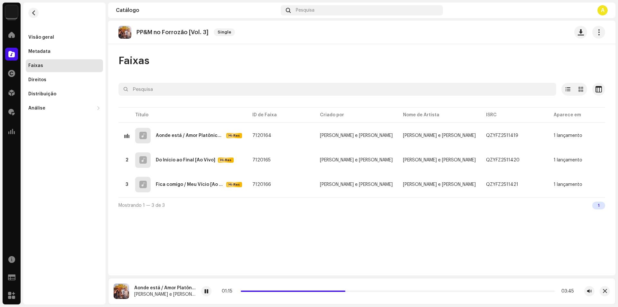 The width and height of the screenshot is (618, 307). Describe the element at coordinates (64, 37) in the screenshot. I see `re-m-nav-item: Visão geral` at that location.